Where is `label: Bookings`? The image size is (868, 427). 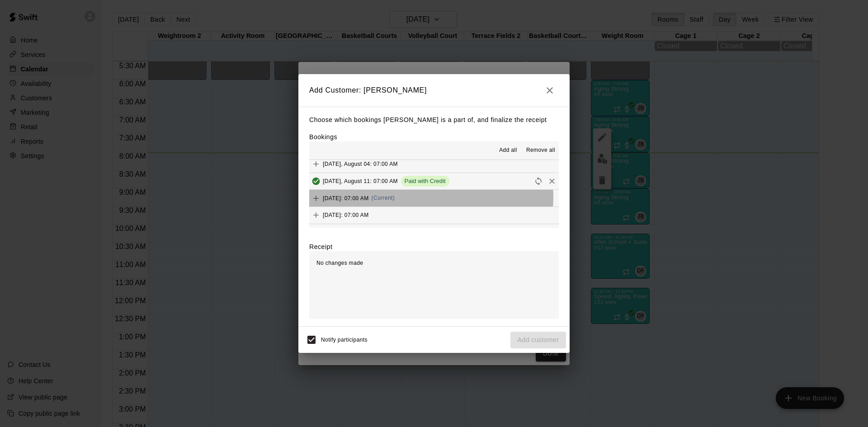
label: Bookings is located at coordinates (323, 137).